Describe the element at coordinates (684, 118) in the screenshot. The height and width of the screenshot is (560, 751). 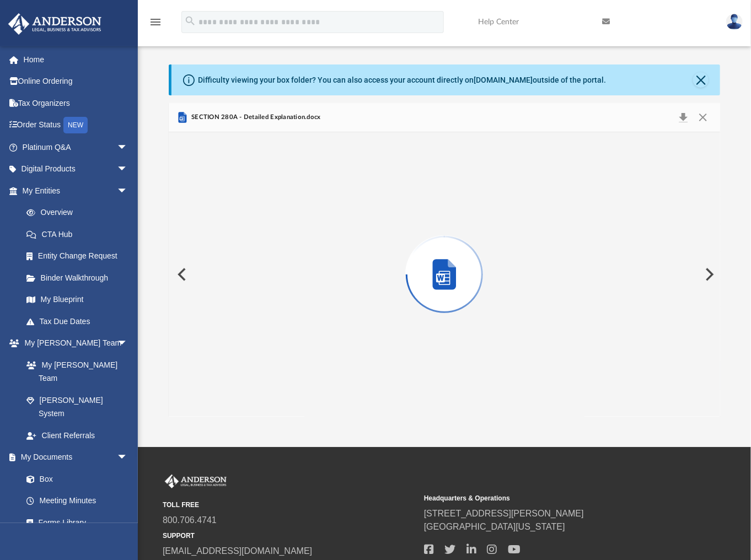
I see `button: Download` at that location.